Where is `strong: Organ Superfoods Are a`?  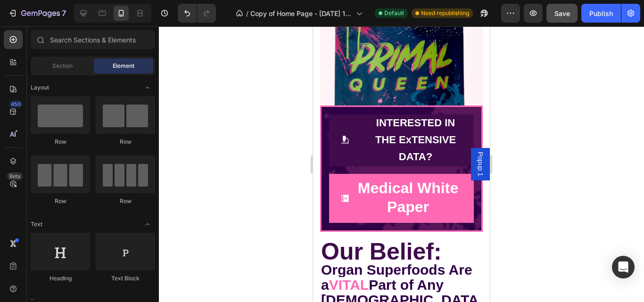
strong: Organ Superfoods Are a is located at coordinates (83, 251).